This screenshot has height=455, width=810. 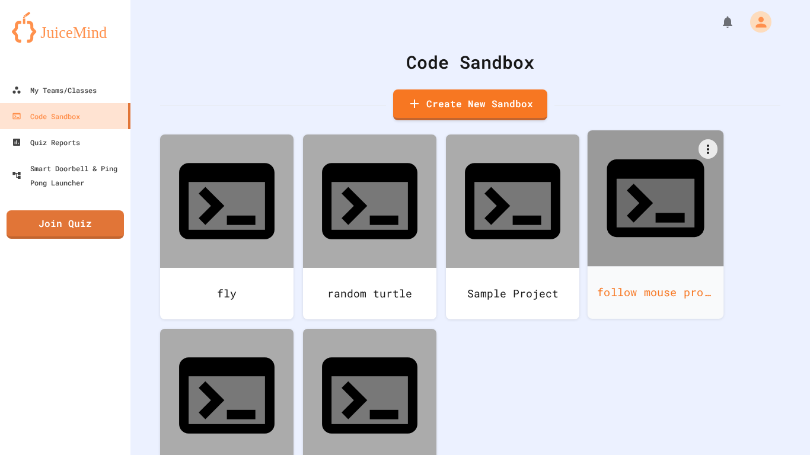 I want to click on a: random turtle, so click(x=369, y=227).